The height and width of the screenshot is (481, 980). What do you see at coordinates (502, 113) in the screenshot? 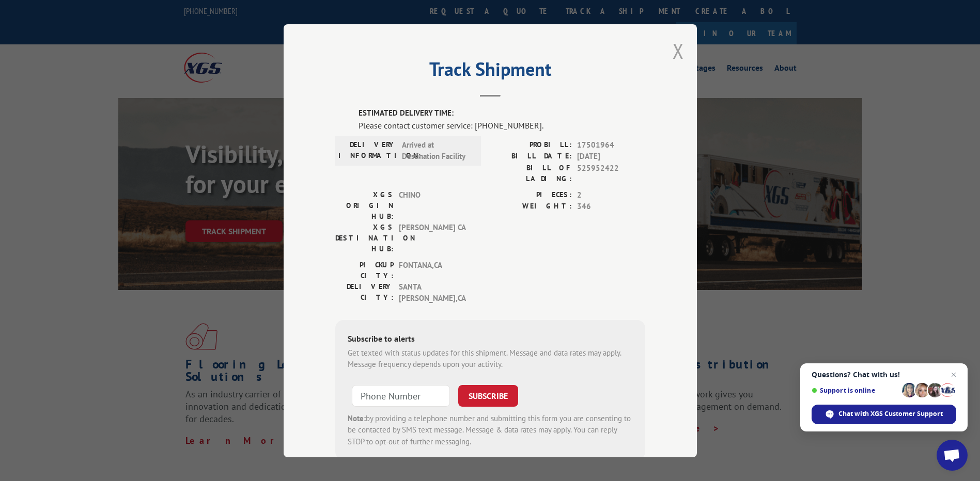
I see `label: ESTIMATED DELIVERY TIME:` at bounding box center [502, 113].